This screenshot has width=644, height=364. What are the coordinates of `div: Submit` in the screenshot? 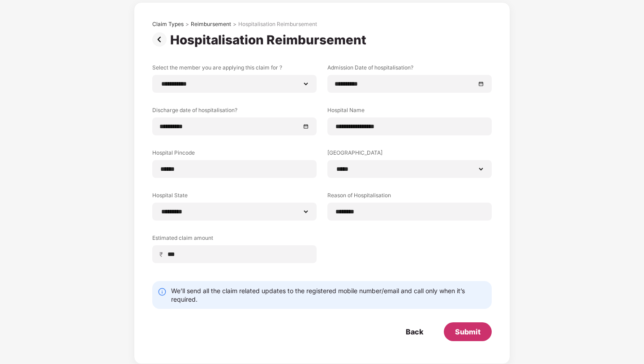 It's located at (468, 331).